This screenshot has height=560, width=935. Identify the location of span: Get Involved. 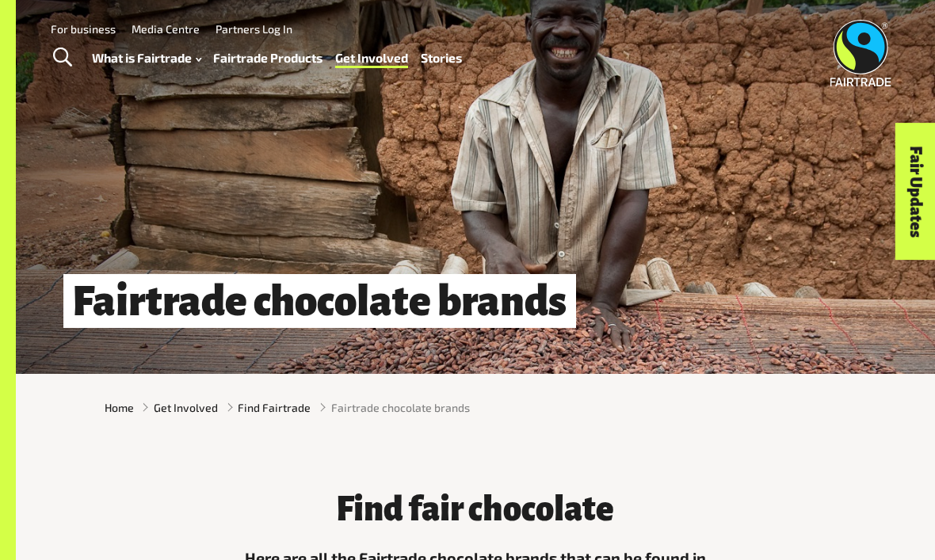
(185, 407).